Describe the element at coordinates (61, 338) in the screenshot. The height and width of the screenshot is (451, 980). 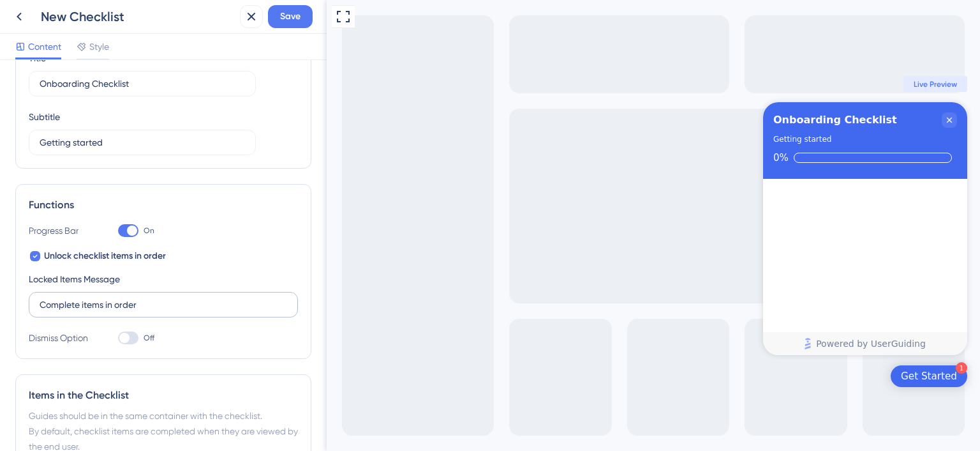
I see `div: Dismiss Option` at that location.